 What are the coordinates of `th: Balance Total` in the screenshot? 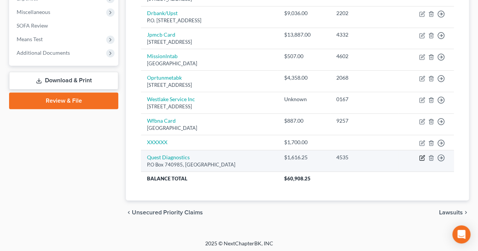 It's located at (209, 179).